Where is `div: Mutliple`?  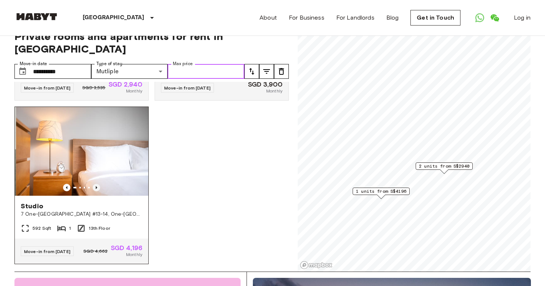
div: Mutliple is located at coordinates (129, 72).